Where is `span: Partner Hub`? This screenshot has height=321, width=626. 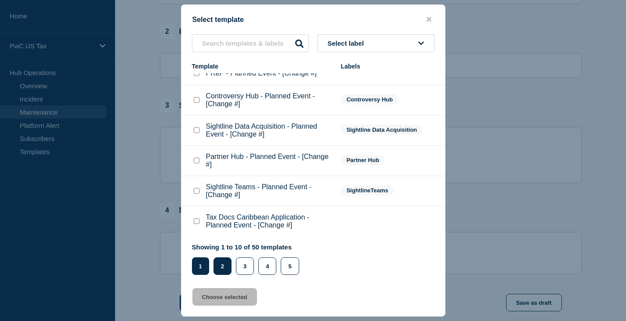
span: Partner Hub is located at coordinates (363, 160).